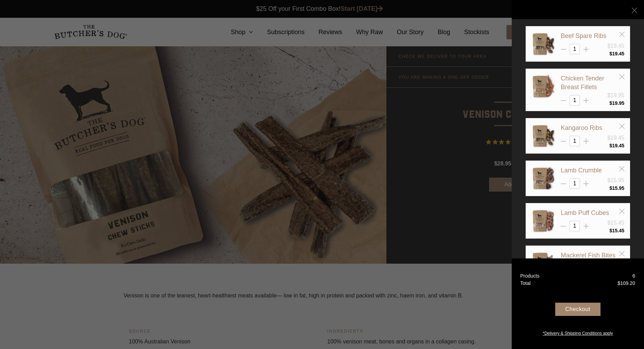  What do you see at coordinates (543, 136) in the screenshot?
I see `img: Kangaroo Ribs` at bounding box center [543, 136].